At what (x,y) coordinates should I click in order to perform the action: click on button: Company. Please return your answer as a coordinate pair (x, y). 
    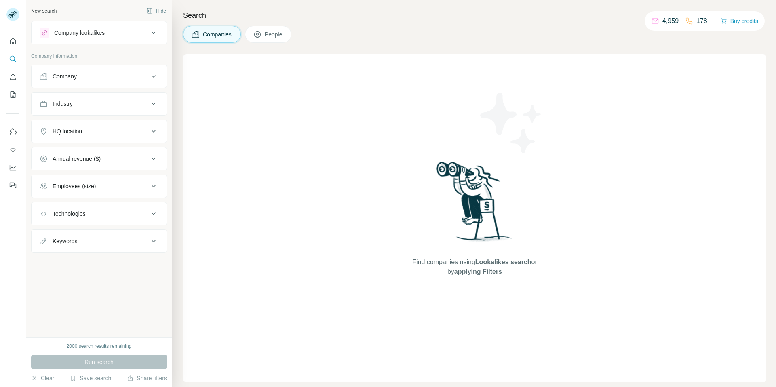
    Looking at the image, I should click on (99, 76).